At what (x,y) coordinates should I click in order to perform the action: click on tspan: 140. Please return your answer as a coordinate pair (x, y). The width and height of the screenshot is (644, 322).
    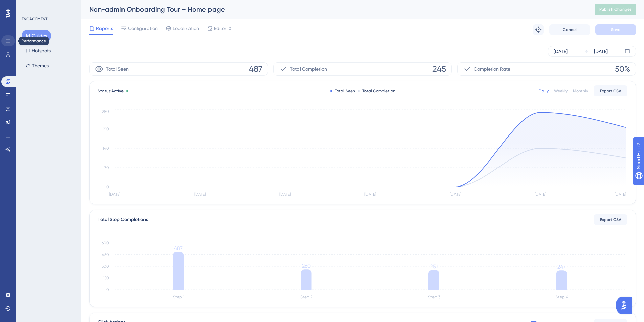
    Looking at the image, I should click on (106, 148).